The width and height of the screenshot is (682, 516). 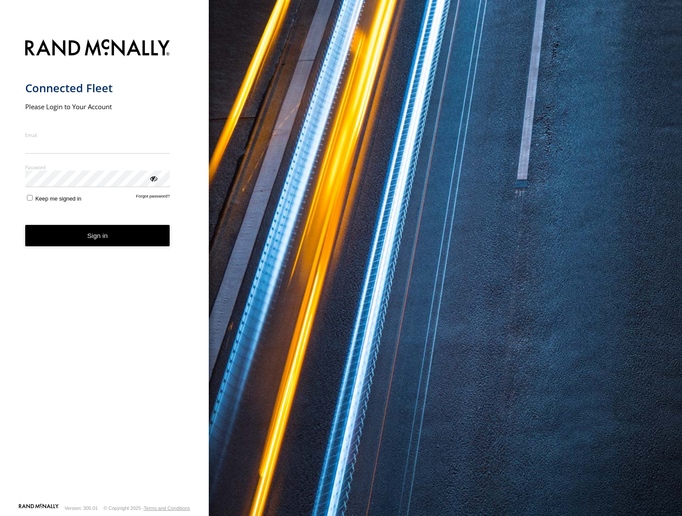 What do you see at coordinates (167, 508) in the screenshot?
I see `a: Terms and Conditions` at bounding box center [167, 508].